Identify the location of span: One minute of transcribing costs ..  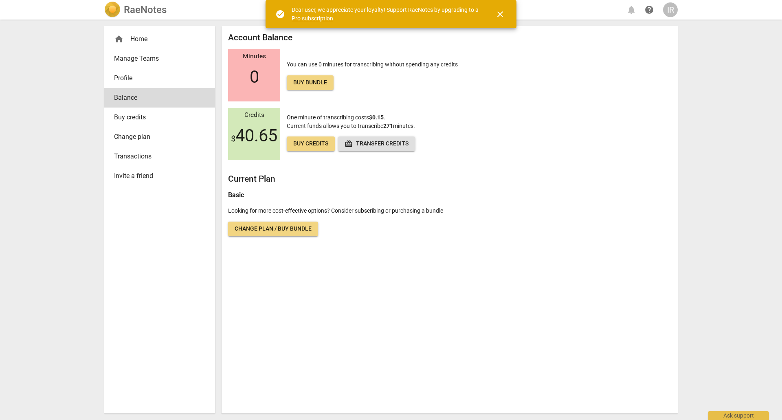
(336, 117).